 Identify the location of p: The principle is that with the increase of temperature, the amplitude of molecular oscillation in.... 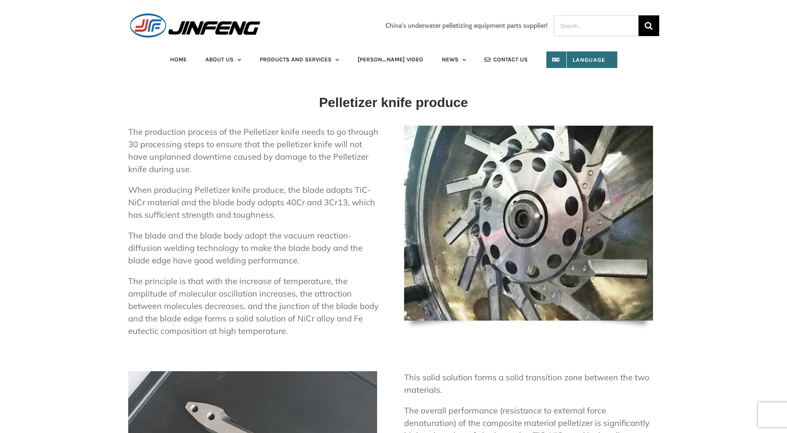
(256, 306).